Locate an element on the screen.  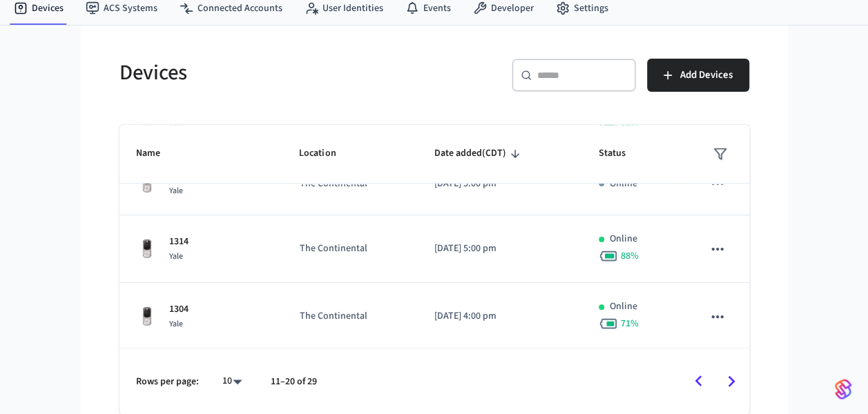
button: Add Devices is located at coordinates (698, 75).